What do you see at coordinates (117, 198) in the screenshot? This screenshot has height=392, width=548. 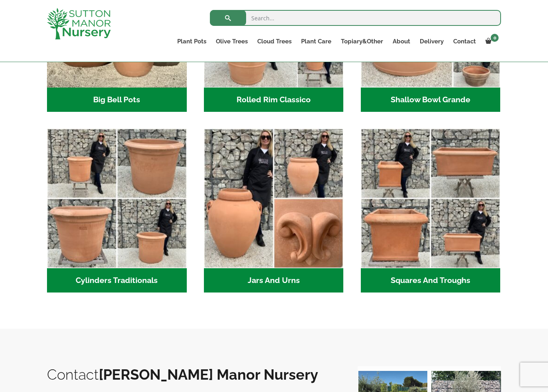 I see `img: Cylinders Traditionals` at bounding box center [117, 198].